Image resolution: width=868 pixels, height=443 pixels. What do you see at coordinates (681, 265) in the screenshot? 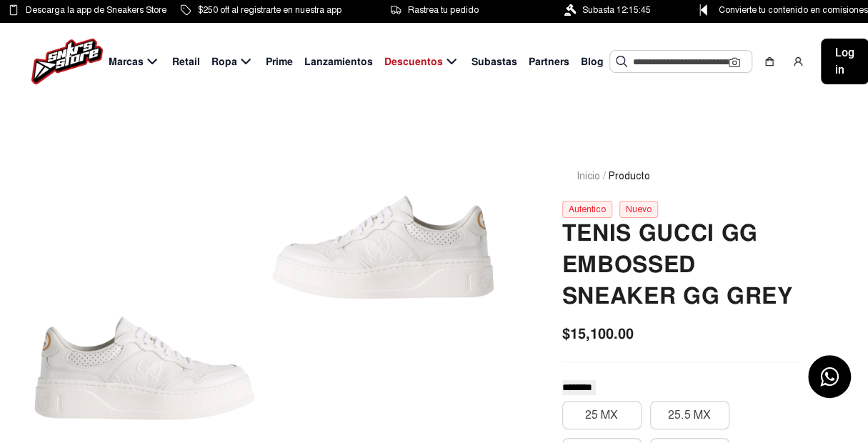
I see `h2: TENIS GUCCI GG EMBOSSED SNEAKER GG GREY` at bounding box center [681, 265].